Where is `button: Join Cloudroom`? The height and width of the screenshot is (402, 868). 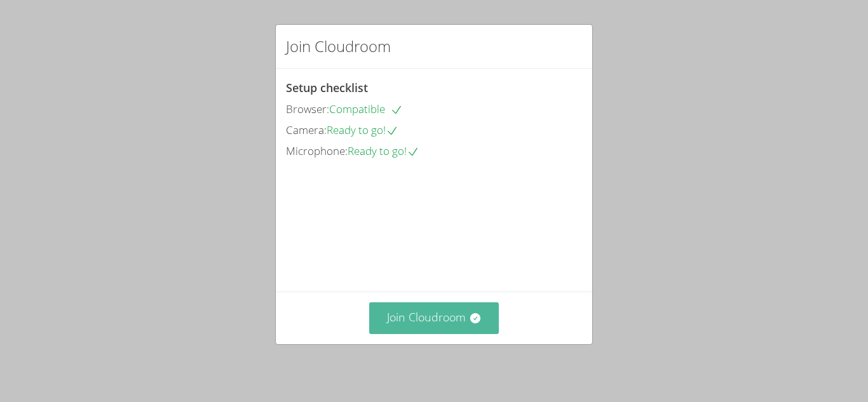
button: Join Cloudroom is located at coordinates (434, 318).